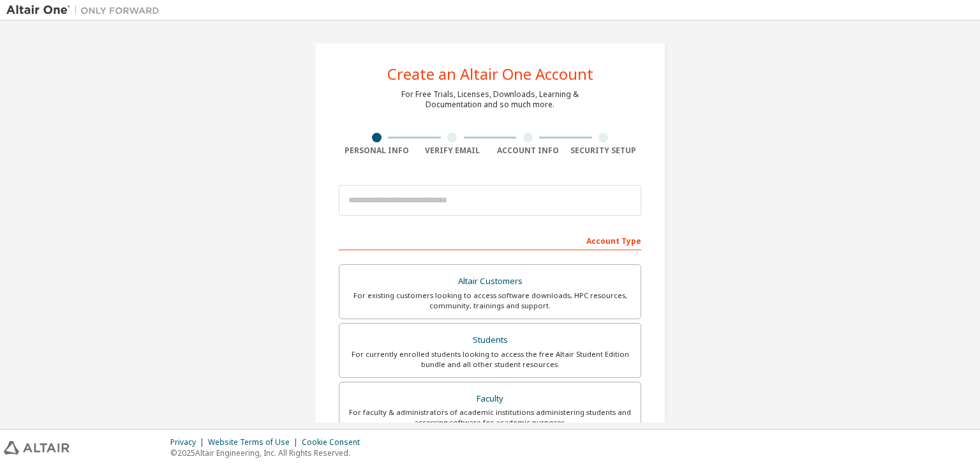  Describe the element at coordinates (490, 100) in the screenshot. I see `div: For Free Trials, Licenses, Downloads, Learning & Documentation and so much more.` at that location.